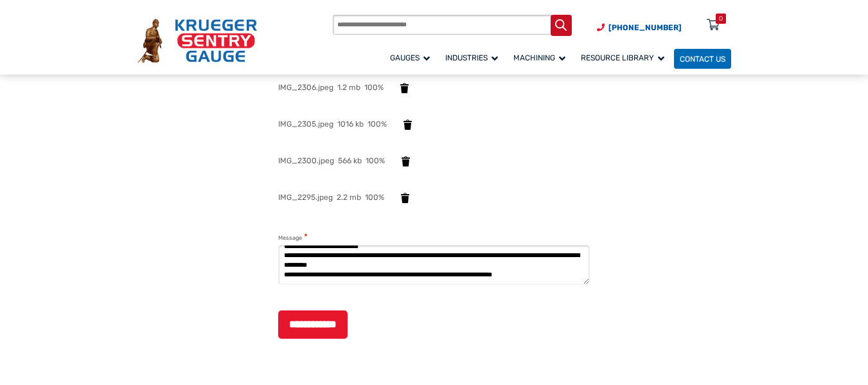  I want to click on img: Krueger Sentry Gauge, so click(197, 40).